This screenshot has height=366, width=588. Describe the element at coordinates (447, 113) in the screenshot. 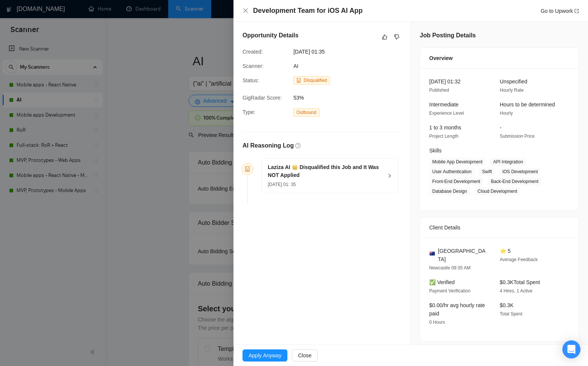

I see `span: Experience Level` at that location.